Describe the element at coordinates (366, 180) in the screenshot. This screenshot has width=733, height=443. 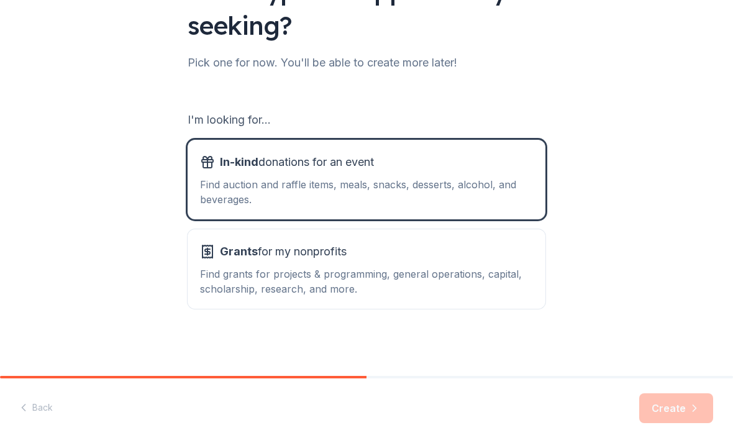
I see `button: In-kinddonations for an eventFind auction and raffle items, meals, snacks, desserts, alcohol, and...` at that location.